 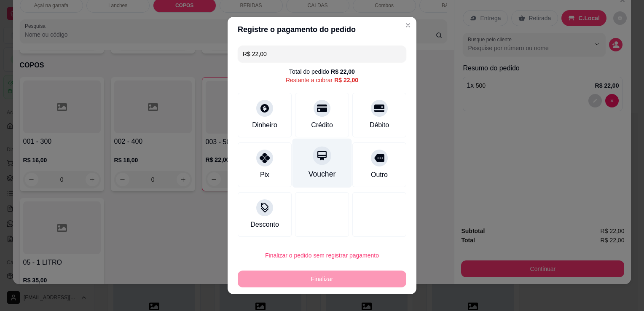 I want to click on div: Restante a cobrar, so click(x=322, y=80).